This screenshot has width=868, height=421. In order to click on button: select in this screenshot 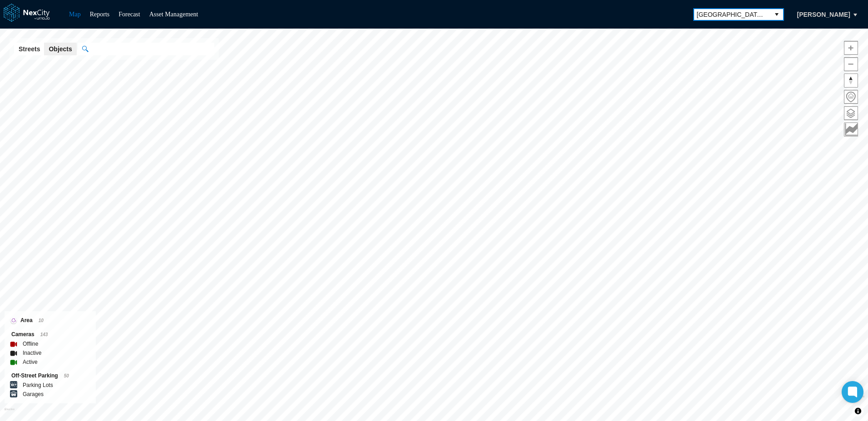, I will do `click(776, 14)`.